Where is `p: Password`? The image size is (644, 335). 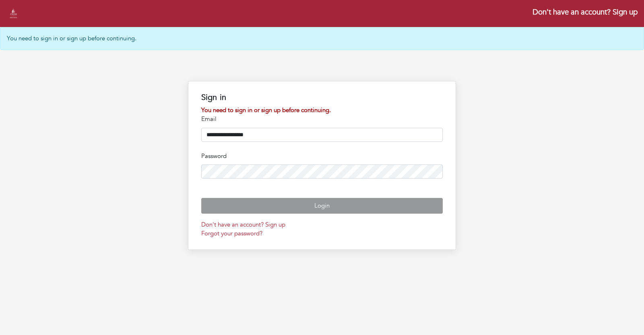 p: Password is located at coordinates (322, 156).